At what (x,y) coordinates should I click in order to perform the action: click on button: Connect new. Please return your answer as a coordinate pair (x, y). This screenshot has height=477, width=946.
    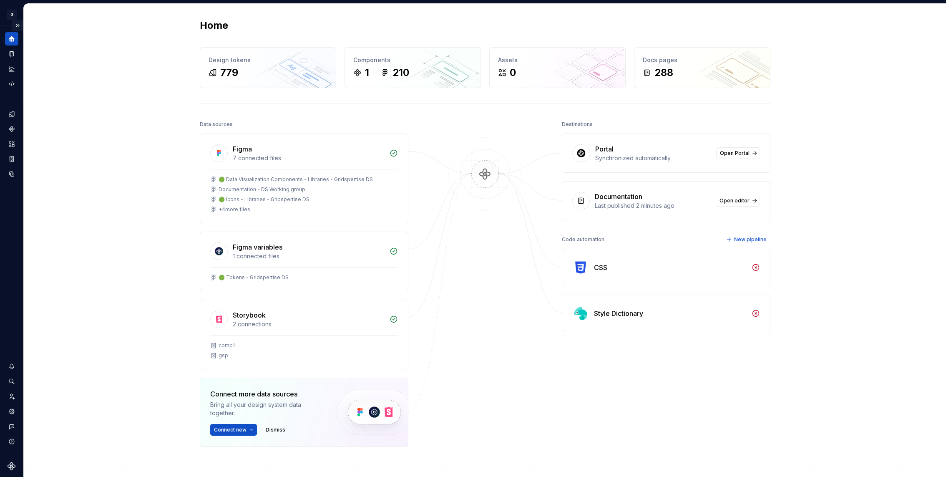
    Looking at the image, I should click on (233, 429).